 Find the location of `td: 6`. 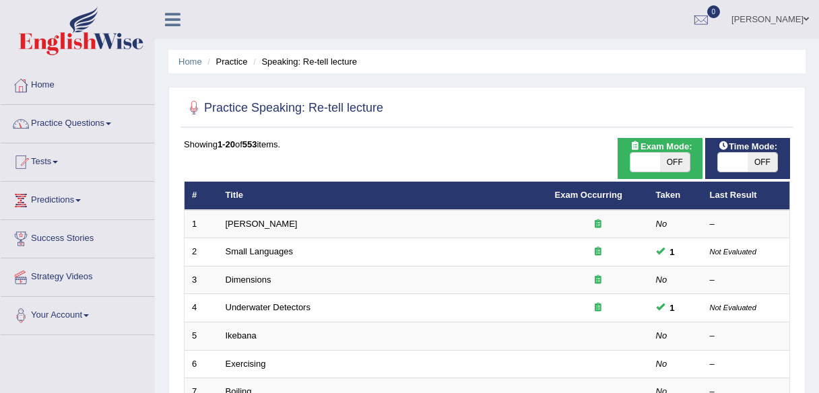

td: 6 is located at coordinates (201, 364).